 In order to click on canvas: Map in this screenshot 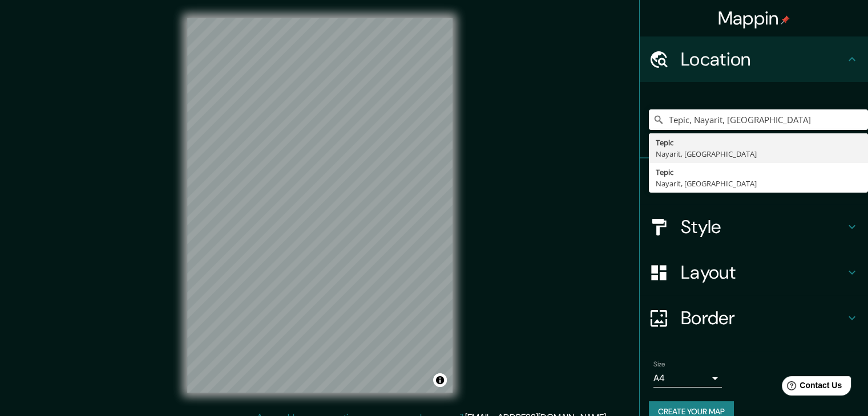, I will do `click(320, 205)`.